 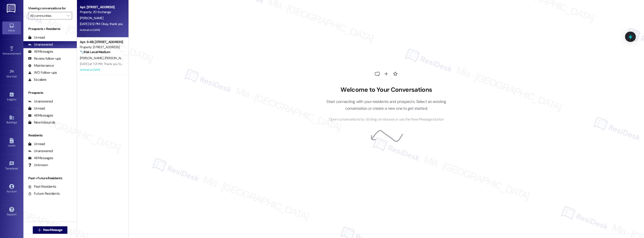 I want to click on div: Unknown, so click(x=38, y=165).